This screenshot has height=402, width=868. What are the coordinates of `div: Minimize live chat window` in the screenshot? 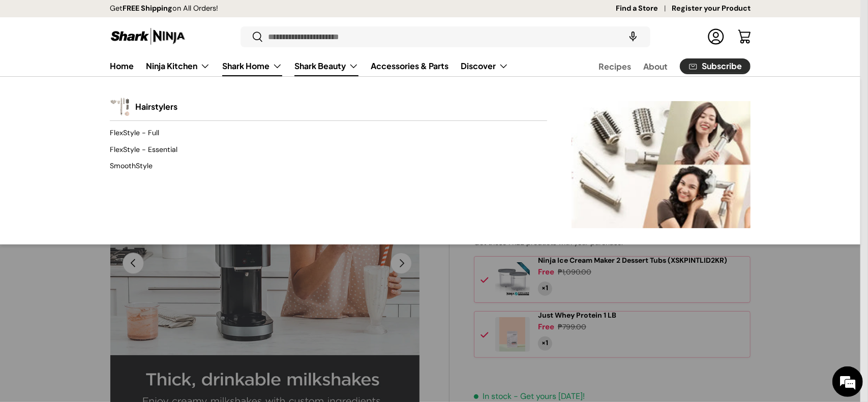 It's located at (179, 17).